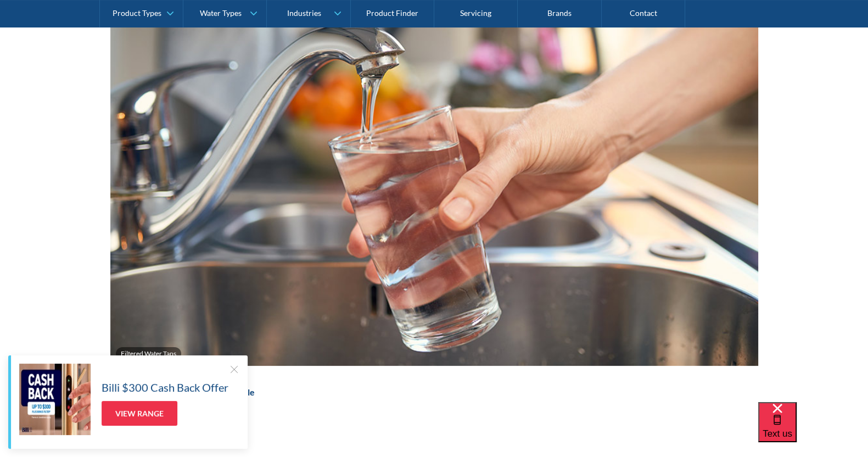 Image resolution: width=868 pixels, height=457 pixels. I want to click on span: Text us, so click(19, 32).